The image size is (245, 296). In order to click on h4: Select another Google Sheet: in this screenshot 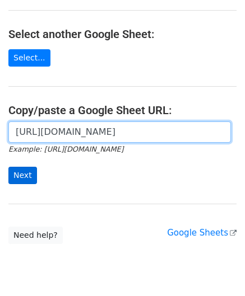, I will do `click(122, 34)`.